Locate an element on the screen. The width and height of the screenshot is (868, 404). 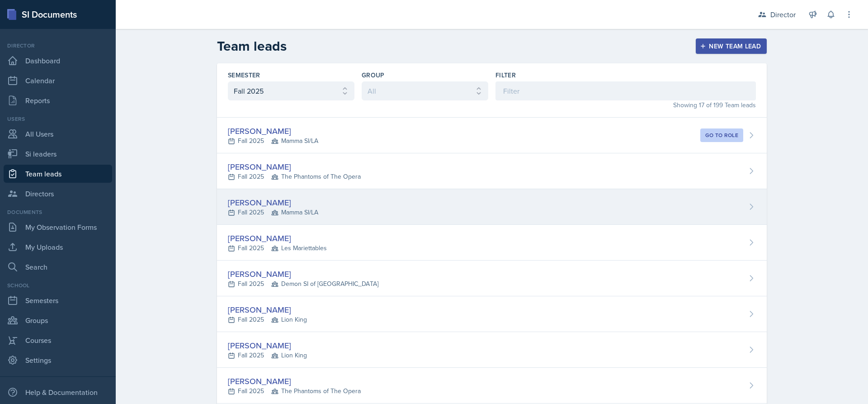
a: Reports is located at coordinates (58, 100).